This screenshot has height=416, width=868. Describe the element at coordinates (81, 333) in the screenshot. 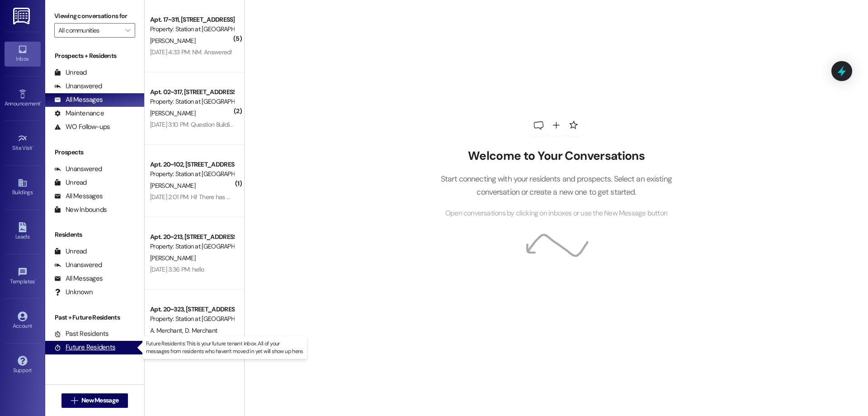

I see `div: Past Residents` at that location.